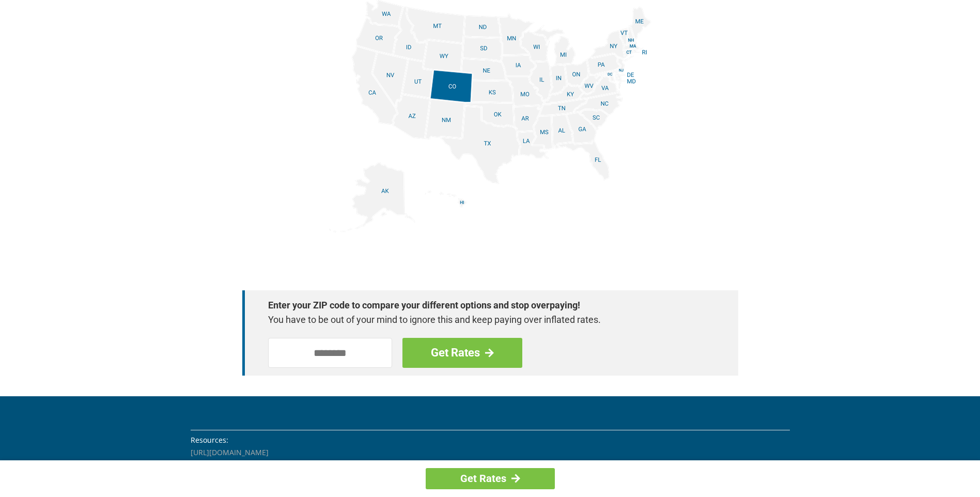 The height and width of the screenshot is (497, 980). What do you see at coordinates (486, 319) in the screenshot?
I see `p: You have to be out of your mind to ignore this and keep paying over inflated rates.` at bounding box center [486, 319].